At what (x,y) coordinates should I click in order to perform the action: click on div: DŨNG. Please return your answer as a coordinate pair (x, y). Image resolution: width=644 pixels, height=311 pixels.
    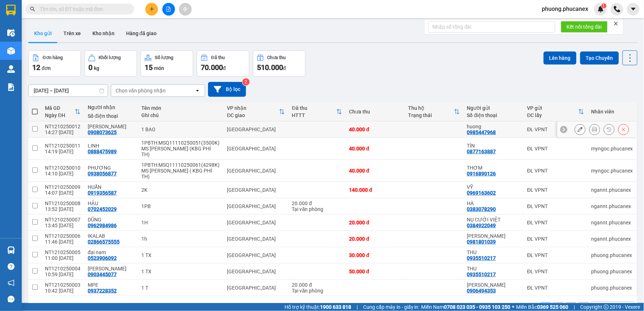
    Looking at the image, I should click on (111, 219).